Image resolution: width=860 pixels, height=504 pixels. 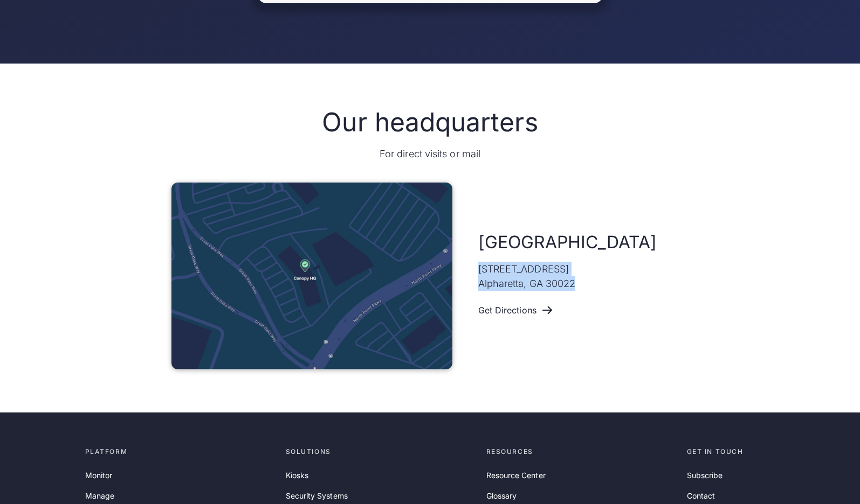 I want to click on div: Solutions, so click(x=381, y=452).